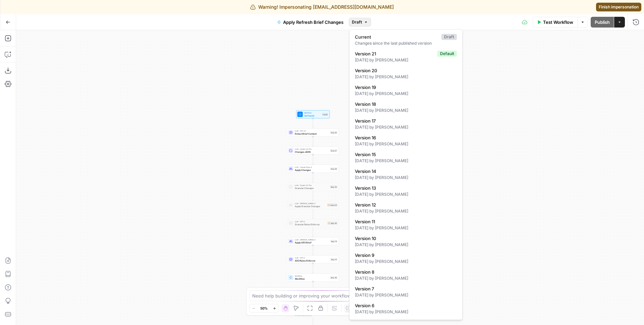  I want to click on g: Edge from step_41 to step_48, so click(313, 268).